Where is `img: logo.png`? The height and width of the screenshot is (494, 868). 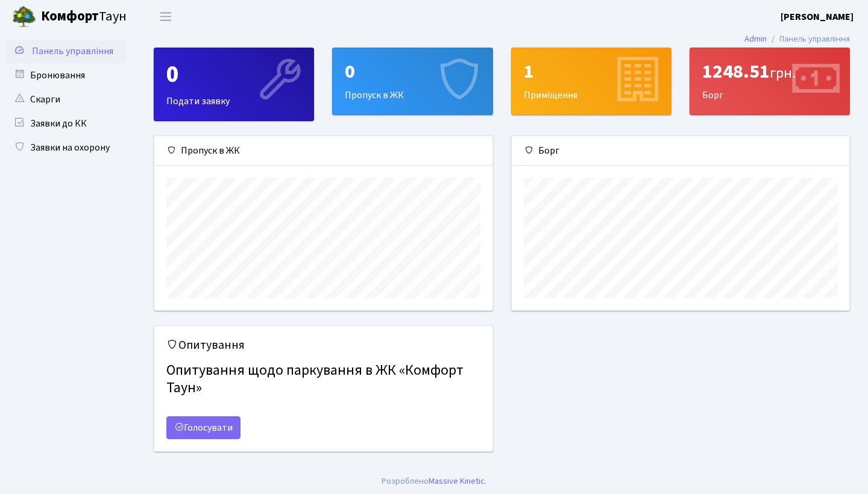 img: logo.png is located at coordinates (24, 17).